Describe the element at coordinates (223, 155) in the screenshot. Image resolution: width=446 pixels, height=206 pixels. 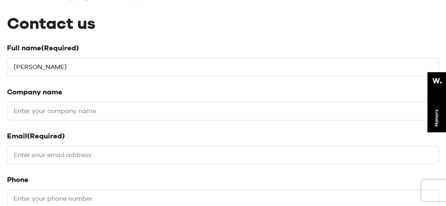
I see `input: Enter your email address` at that location.